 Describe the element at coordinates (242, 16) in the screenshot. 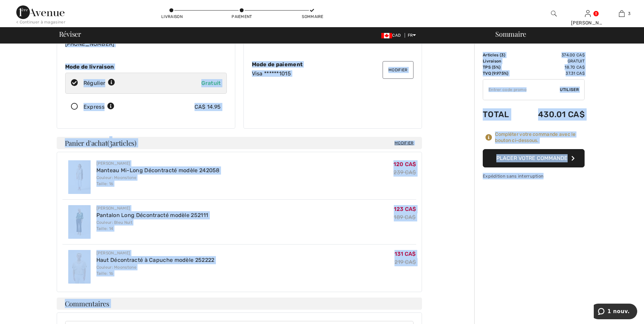

I see `div: Paiement` at that location.